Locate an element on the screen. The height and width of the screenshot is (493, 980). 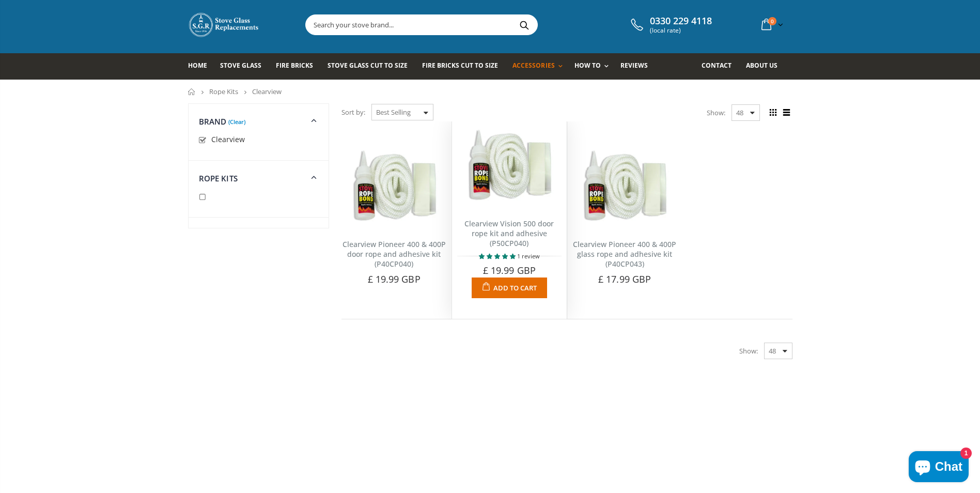
img: Clearview Pioneer 400 & 400P glass rope and adhesive kit (P40CP043) is located at coordinates (625, 187).